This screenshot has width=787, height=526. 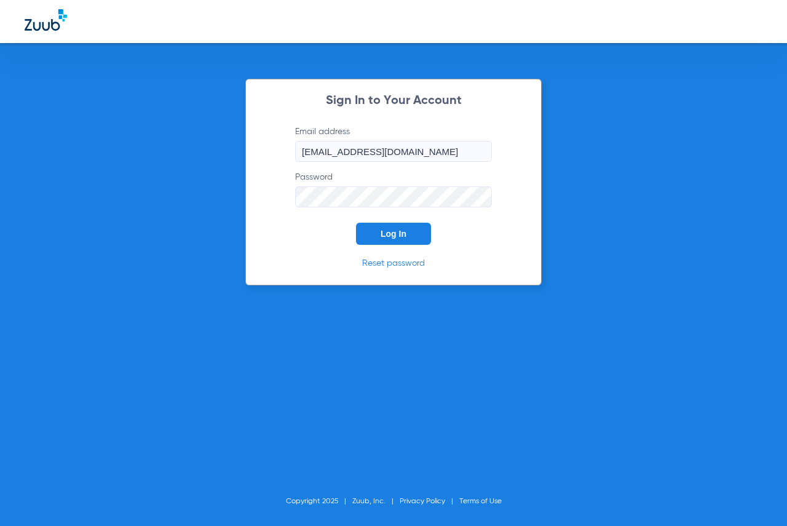 I want to click on a: Reset password, so click(x=394, y=263).